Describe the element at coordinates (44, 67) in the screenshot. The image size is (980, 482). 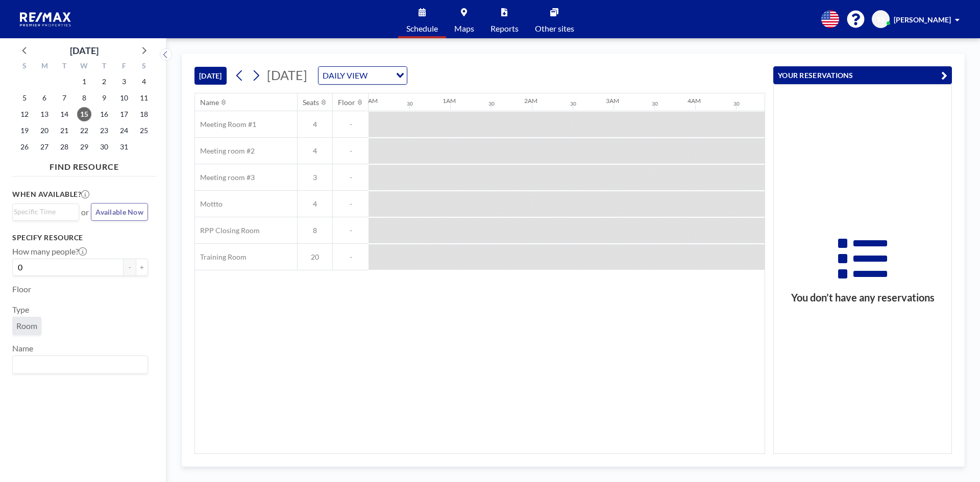
I see `div: M` at that location.